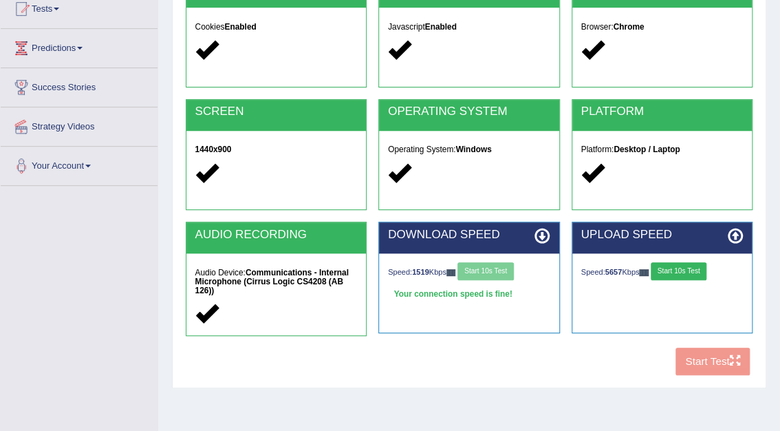 This screenshot has width=780, height=431. Describe the element at coordinates (469, 27) in the screenshot. I see `h5: Javascript` at that location.